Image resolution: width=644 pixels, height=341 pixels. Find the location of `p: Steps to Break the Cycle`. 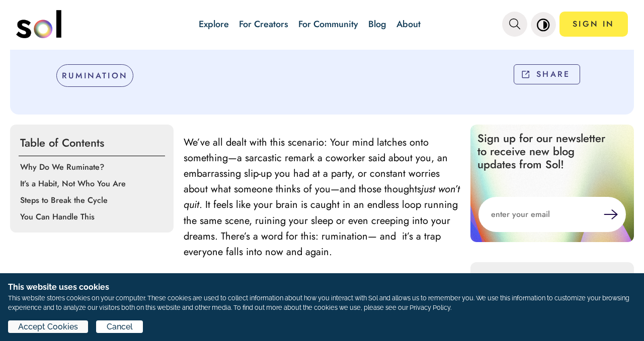

p: Steps to Break the Cycle is located at coordinates (94, 200).